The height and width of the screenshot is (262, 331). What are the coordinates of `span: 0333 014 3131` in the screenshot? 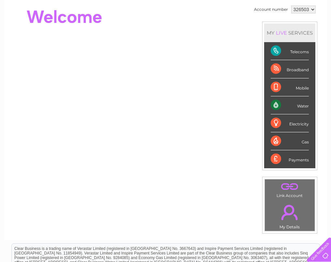 It's located at (231, 7).